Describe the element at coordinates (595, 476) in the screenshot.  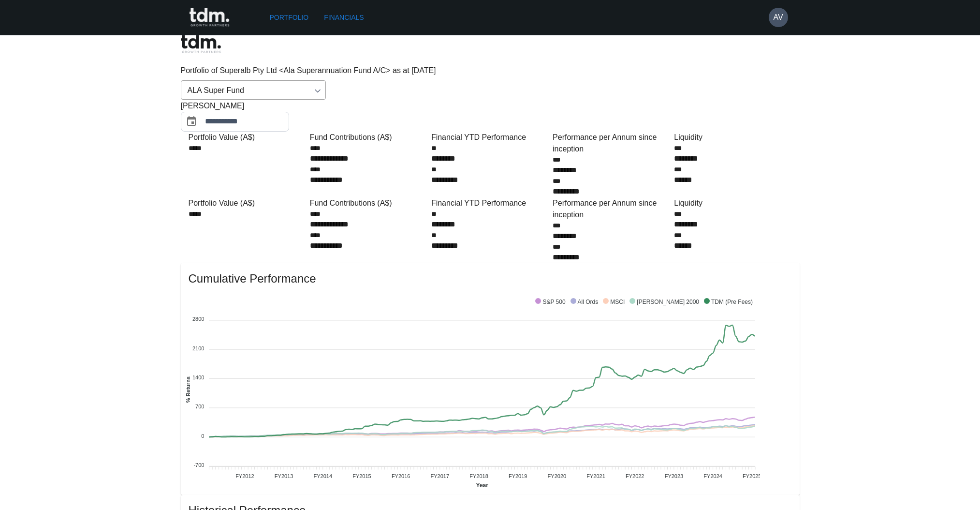
I see `tspan: FY2021` at that location.